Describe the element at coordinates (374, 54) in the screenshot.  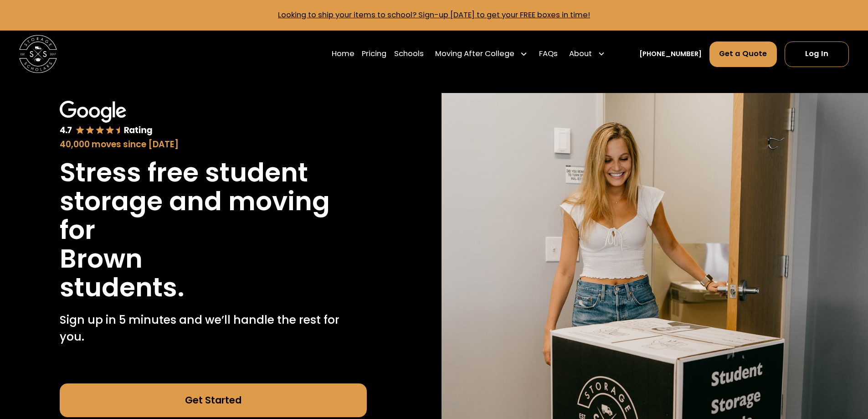
I see `a: Pricing` at that location.